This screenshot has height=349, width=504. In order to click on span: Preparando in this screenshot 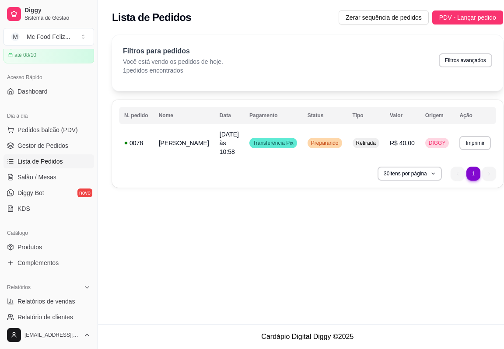, I will do `click(325, 143)`.